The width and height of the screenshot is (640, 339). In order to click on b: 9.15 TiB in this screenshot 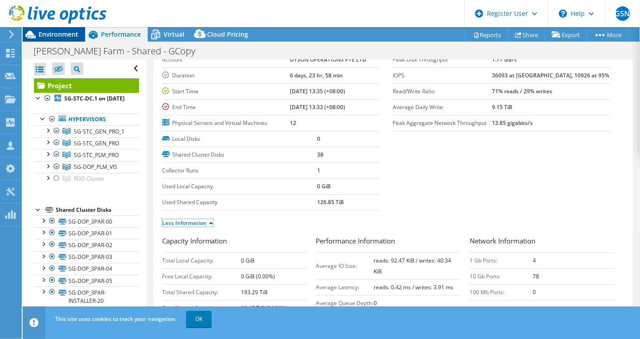, I will do `click(502, 107)`.